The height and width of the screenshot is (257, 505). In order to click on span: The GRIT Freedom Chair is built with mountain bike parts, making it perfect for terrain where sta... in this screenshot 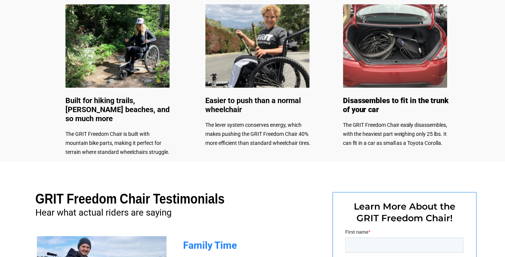, I will do `click(117, 143)`.